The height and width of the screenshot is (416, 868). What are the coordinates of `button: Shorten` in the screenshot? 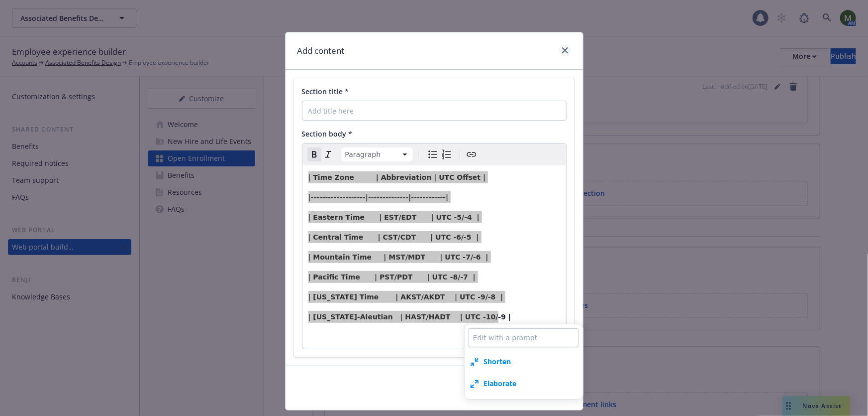 It's located at (524, 362).